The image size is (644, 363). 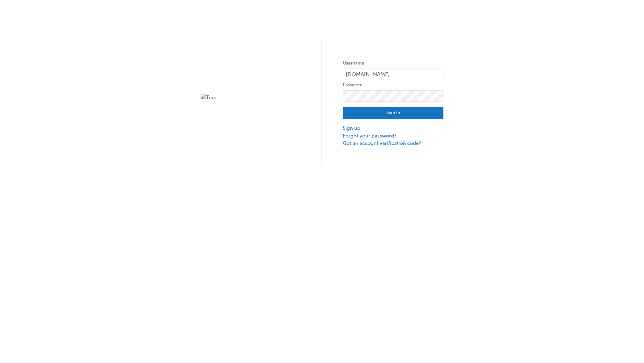 I want to click on img: Trak, so click(x=251, y=98).